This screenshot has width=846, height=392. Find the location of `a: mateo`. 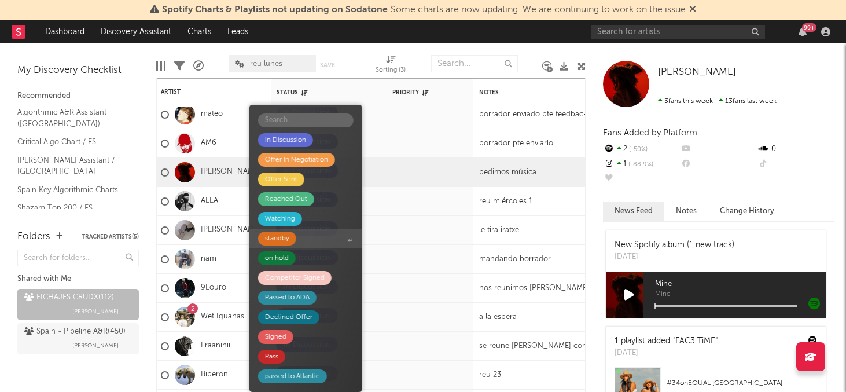

a: mateo is located at coordinates (212, 114).